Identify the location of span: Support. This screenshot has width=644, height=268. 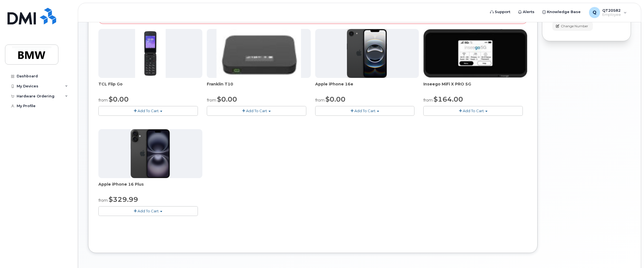
(503, 12).